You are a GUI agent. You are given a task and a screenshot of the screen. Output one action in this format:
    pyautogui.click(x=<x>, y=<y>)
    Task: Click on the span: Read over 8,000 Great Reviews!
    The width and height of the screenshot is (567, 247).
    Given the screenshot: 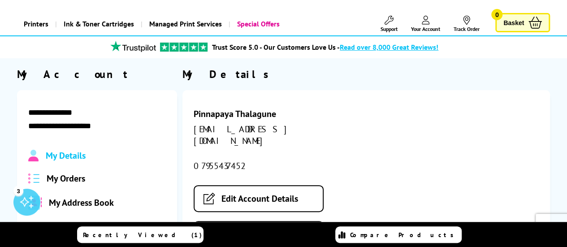 What is the action you would take?
    pyautogui.click(x=389, y=47)
    